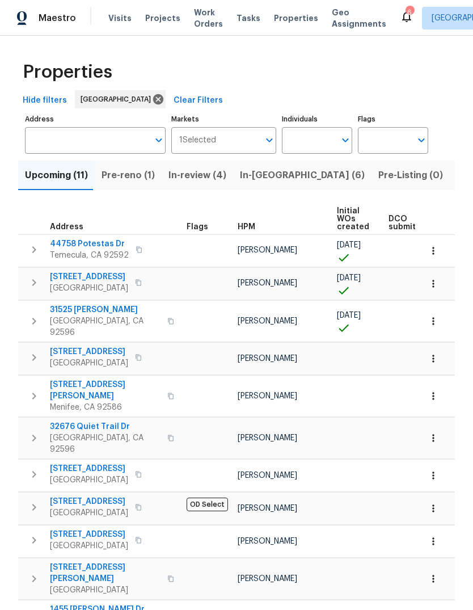  Describe the element at coordinates (410, 12) in the screenshot. I see `div: 6` at that location.